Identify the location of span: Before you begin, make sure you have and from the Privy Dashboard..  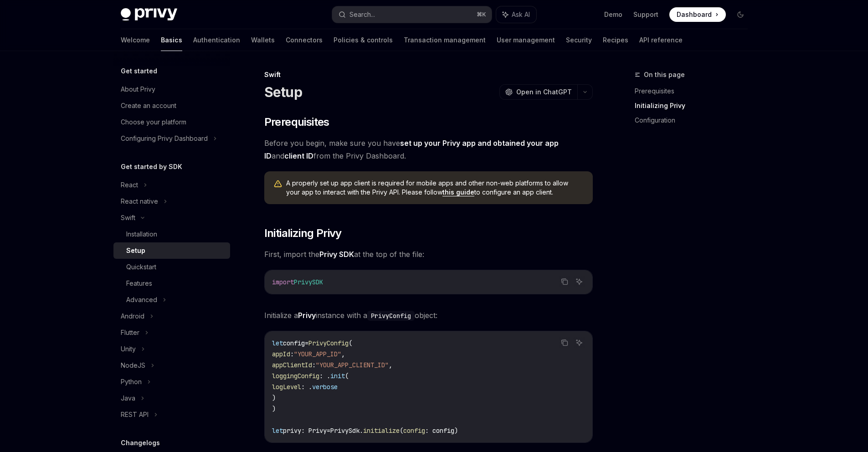
(428, 150).